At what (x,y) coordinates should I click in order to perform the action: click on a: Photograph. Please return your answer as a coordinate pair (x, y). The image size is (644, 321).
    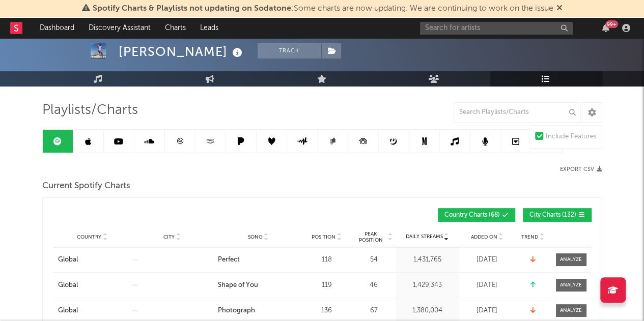
    Looking at the image, I should click on (258, 311).